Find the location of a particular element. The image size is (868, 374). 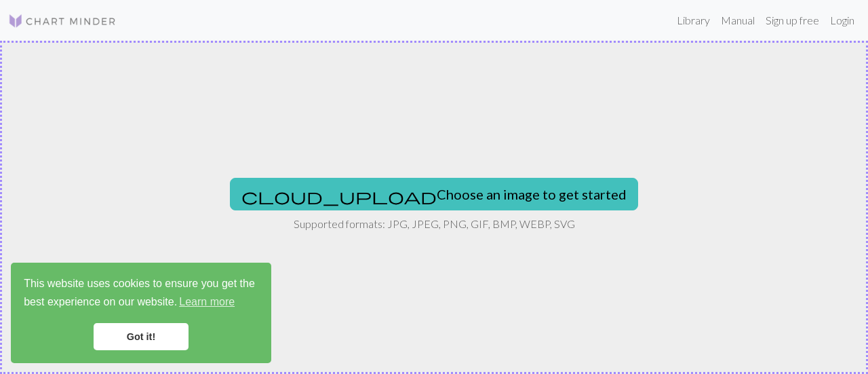

span: cloud_upload is located at coordinates (339, 196).